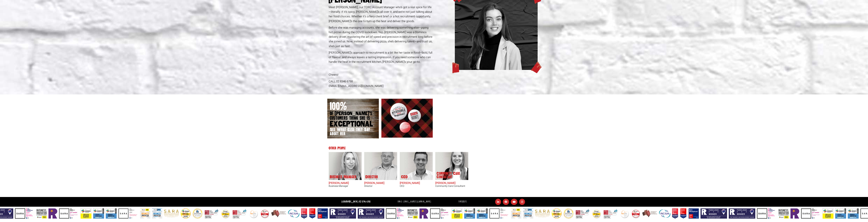 This screenshot has width=868, height=222. What do you see at coordinates (380, 86) in the screenshot?
I see `div: EMAIL:` at bounding box center [380, 86].